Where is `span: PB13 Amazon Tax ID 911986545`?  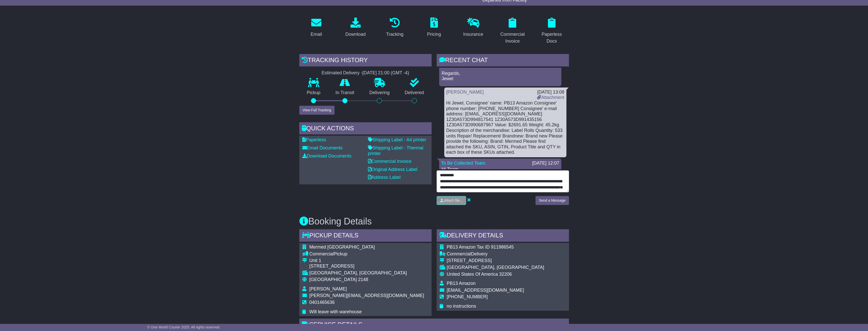 span: PB13 Amazon Tax ID 911986545 is located at coordinates (480, 247).